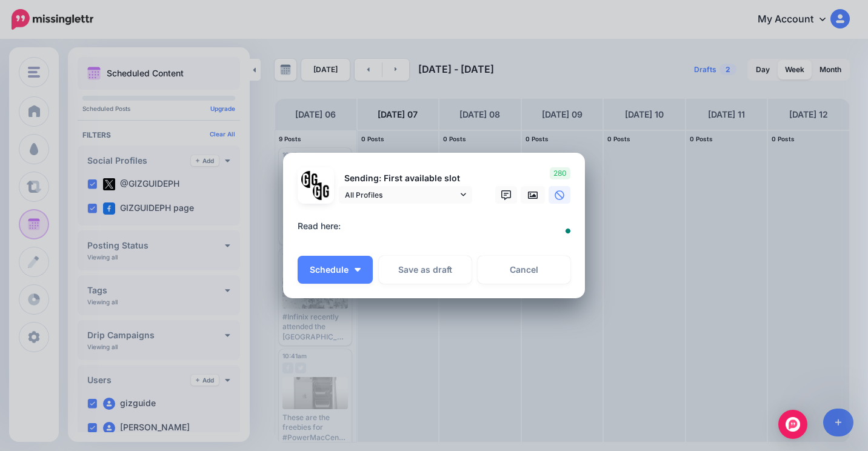 The image size is (868, 451). What do you see at coordinates (437, 230) in the screenshot?
I see `textarea: To enrich screen reader interactions, please activate Accessibility in Grammarly extension settings` at bounding box center [437, 230].